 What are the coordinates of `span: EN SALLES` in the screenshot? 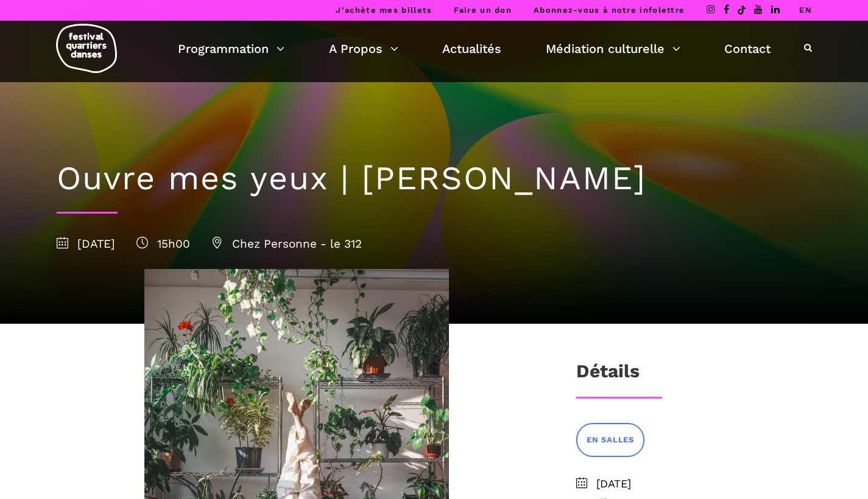 It's located at (610, 441).